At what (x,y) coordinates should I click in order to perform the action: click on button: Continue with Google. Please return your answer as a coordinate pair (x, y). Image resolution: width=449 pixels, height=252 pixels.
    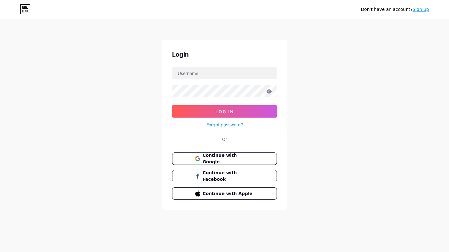
    Looking at the image, I should click on (224, 159).